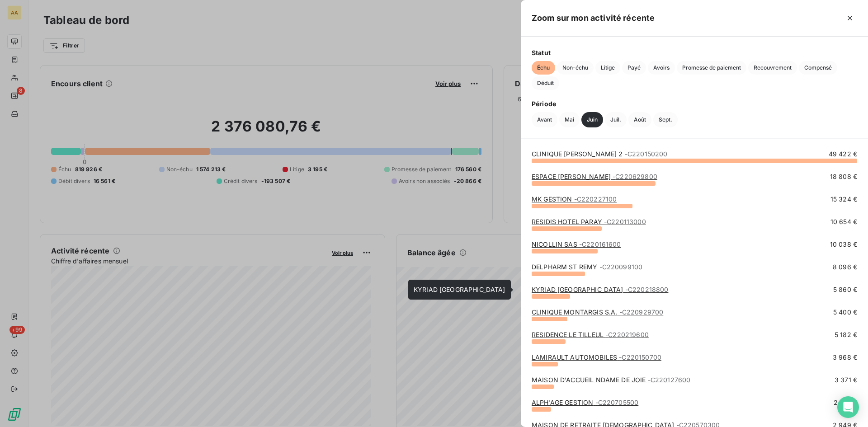 This screenshot has height=427, width=868. Describe the element at coordinates (640, 120) in the screenshot. I see `button: Août` at that location.